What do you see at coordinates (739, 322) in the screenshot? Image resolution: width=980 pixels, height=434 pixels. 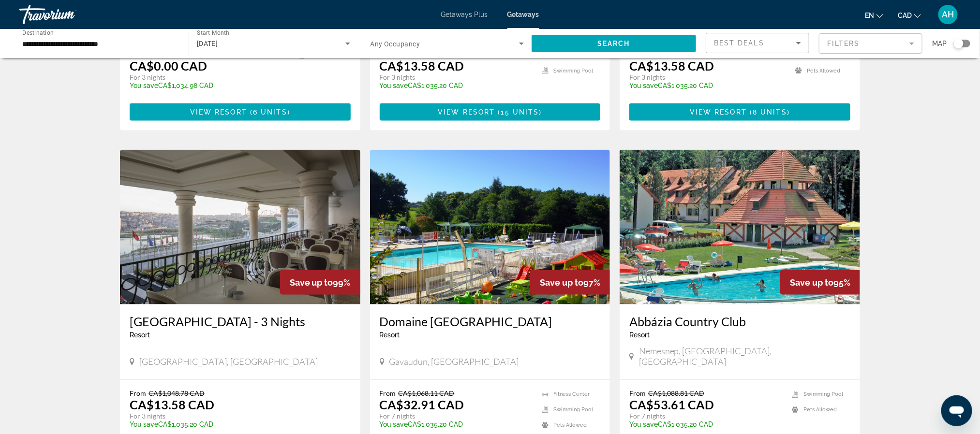 I see `a: Abbázia Country Club` at bounding box center [739, 322].